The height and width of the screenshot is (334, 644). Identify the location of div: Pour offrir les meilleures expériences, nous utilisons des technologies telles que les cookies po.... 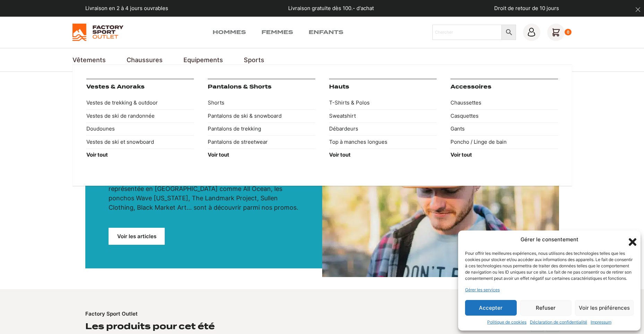
(549, 266).